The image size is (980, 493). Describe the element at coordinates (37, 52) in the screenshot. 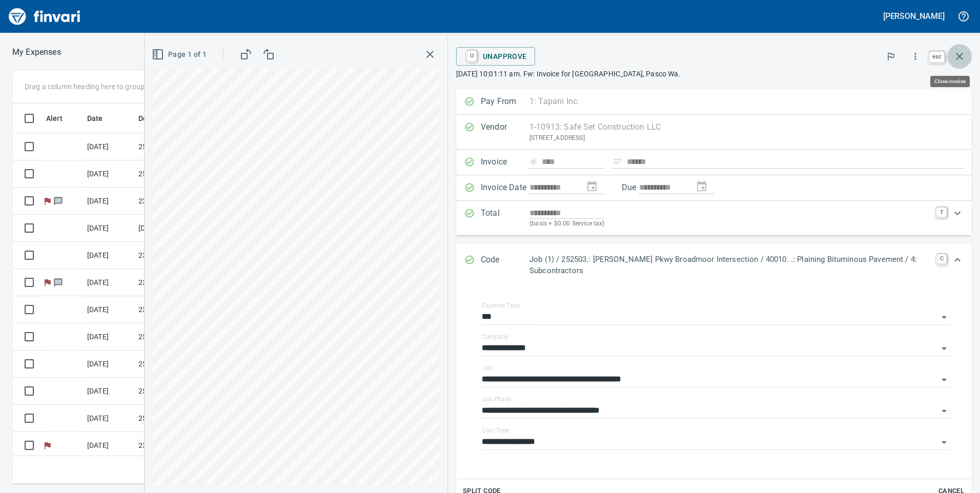

I see `nav: breadcrumb` at that location.